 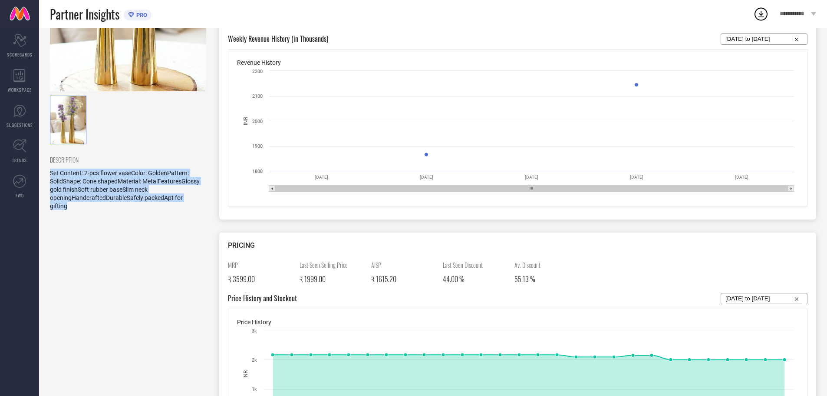 What do you see at coordinates (278, 39) in the screenshot?
I see `span: Weekly Revenue History (in Thousands)` at bounding box center [278, 39].